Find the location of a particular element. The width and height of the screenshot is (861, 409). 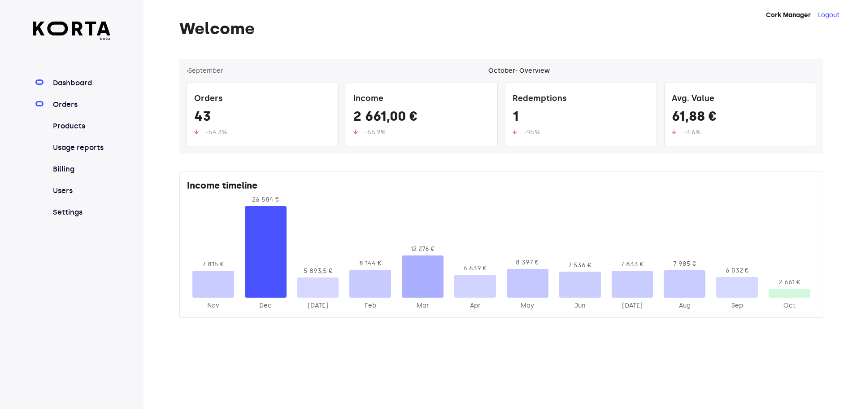

div: 2025-Aug is located at coordinates (685, 305).